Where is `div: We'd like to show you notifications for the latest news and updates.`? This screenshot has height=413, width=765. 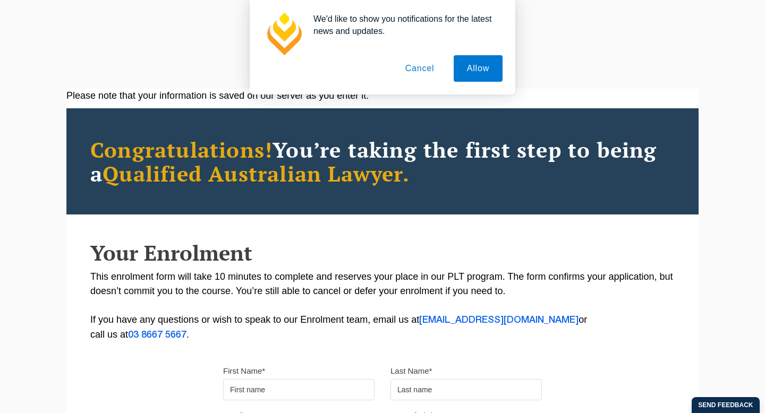 div: We'd like to show you notifications for the latest news and updates. is located at coordinates (404, 25).